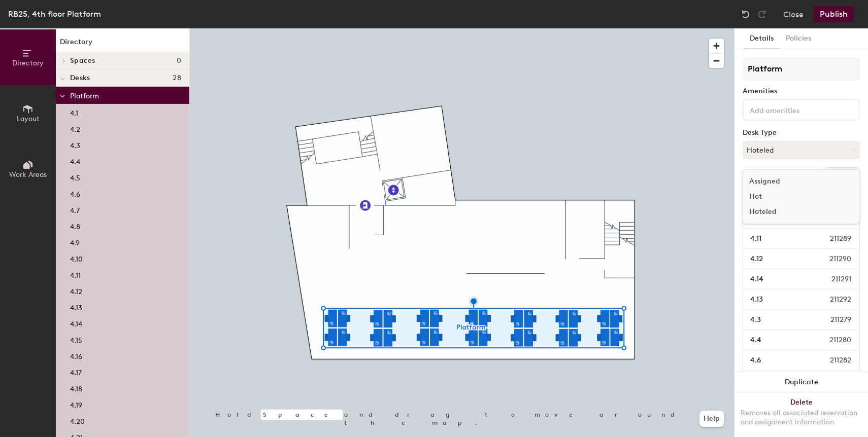 The height and width of the screenshot is (437, 868). I want to click on button: DeleteRemoves all associated reservation and assignment information, so click(801, 415).